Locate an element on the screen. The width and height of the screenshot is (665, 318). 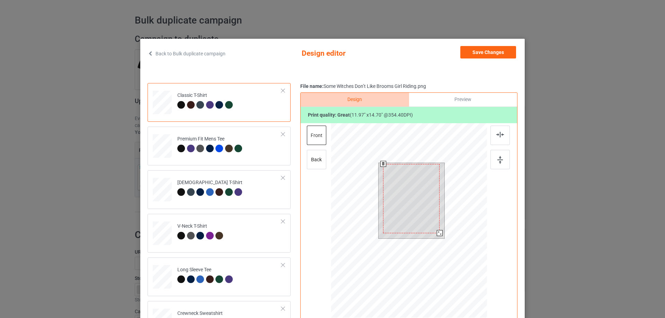
span: great is located at coordinates (344, 115).